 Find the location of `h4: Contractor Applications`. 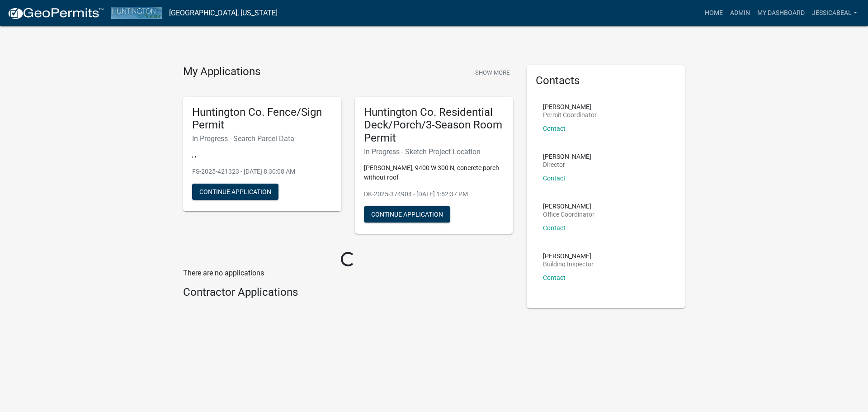

h4: Contractor Applications is located at coordinates (348, 292).